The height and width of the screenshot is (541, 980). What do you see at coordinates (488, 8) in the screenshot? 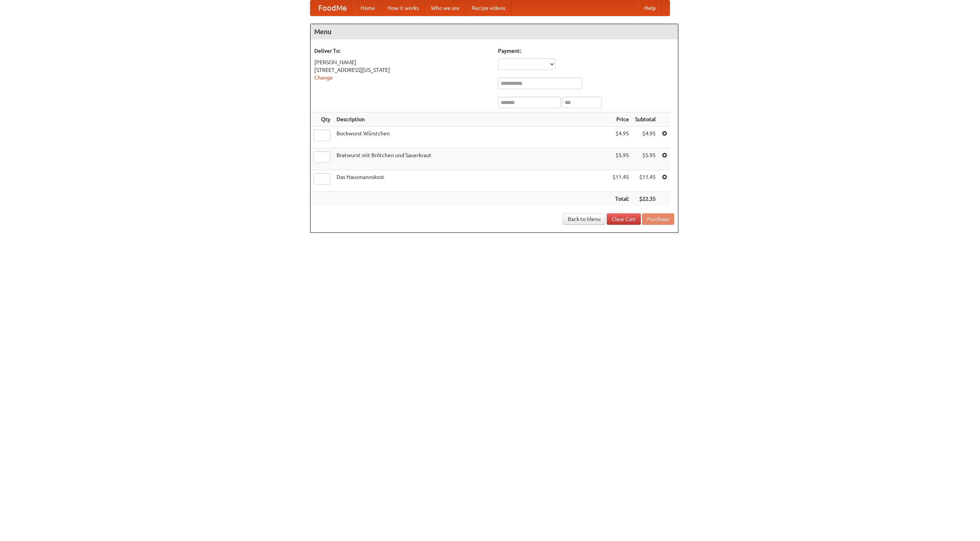
I see `a: Recipe videos` at bounding box center [488, 8].